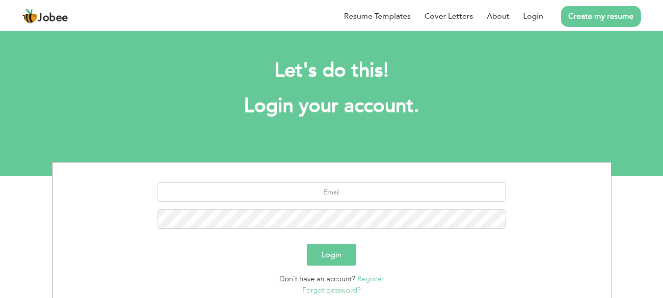  I want to click on a: Register, so click(371, 279).